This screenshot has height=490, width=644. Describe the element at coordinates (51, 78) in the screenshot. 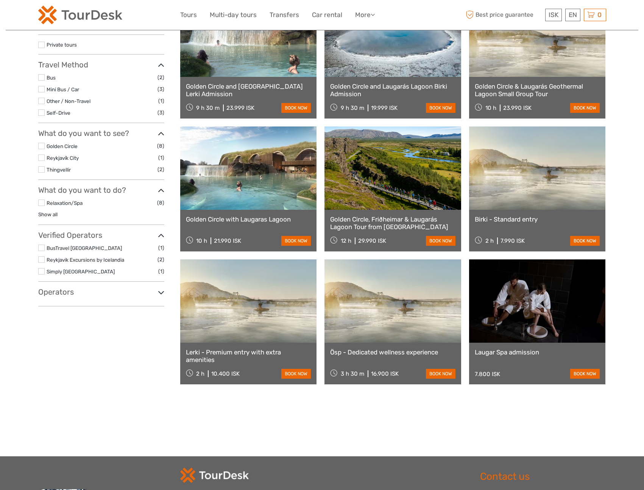

I see `a: Bus` at that location.